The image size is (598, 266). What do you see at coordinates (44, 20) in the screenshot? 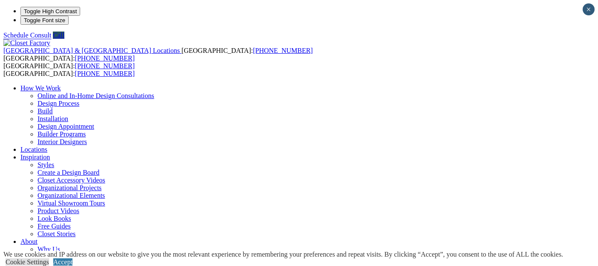
I see `span: Toggle Font size` at bounding box center [44, 20].